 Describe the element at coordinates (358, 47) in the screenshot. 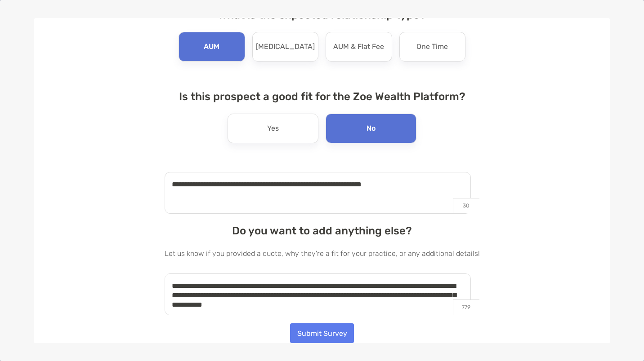

I see `p: AUM & Flat Fee` at that location.